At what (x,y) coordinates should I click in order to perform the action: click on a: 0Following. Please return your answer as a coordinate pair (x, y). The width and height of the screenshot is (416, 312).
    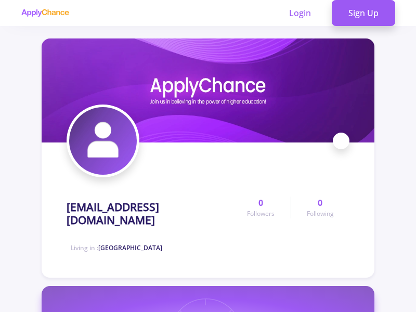
    Looking at the image, I should click on (320, 207).